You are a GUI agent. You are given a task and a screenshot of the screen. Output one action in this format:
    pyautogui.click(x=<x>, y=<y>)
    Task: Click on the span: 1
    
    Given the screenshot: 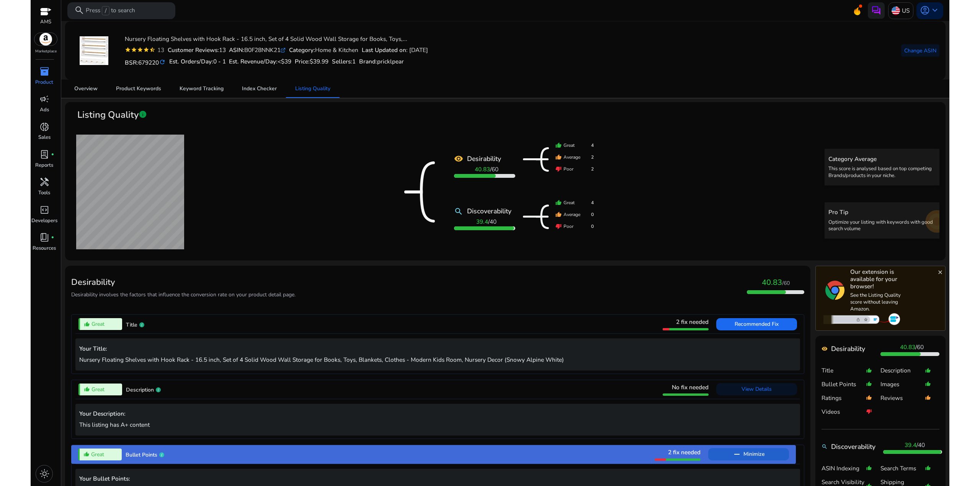 What is the action you would take?
    pyautogui.click(x=354, y=61)
    